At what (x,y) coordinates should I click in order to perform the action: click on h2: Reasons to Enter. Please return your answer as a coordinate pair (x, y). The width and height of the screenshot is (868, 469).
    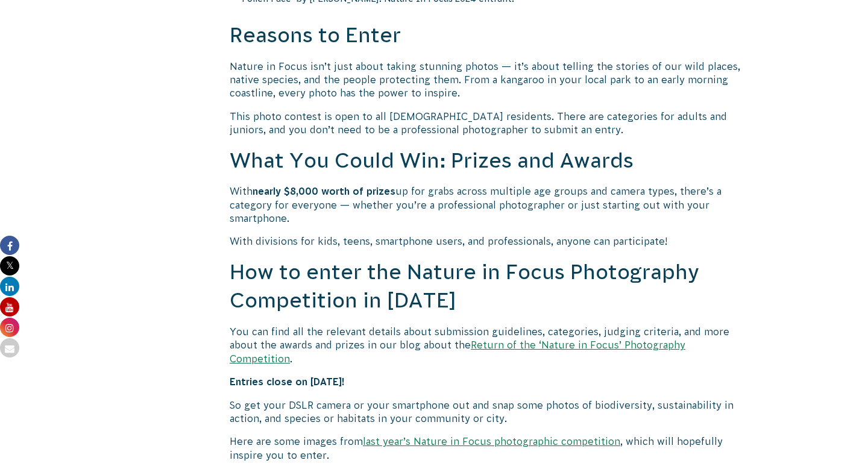
    Looking at the image, I should click on (488, 35).